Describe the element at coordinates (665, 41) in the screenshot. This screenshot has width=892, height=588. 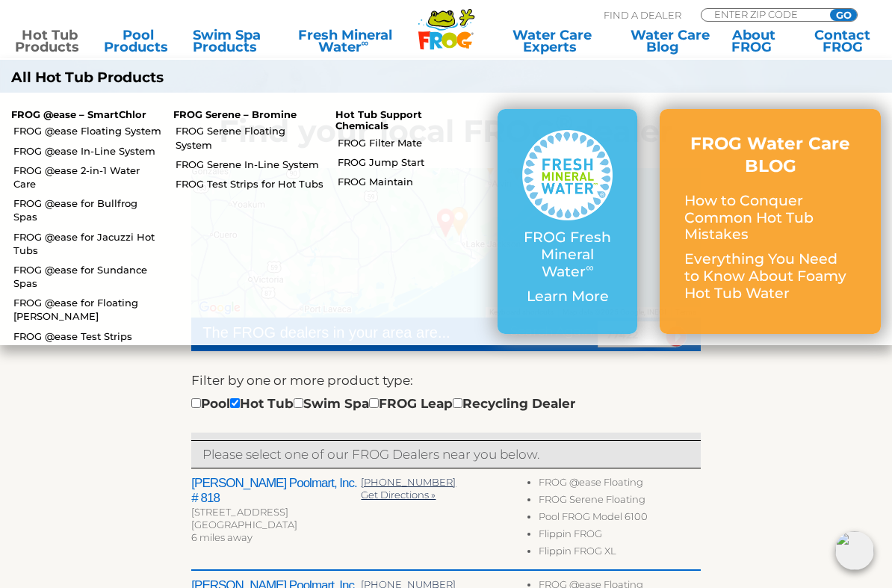
I see `a: Water CareBlog` at that location.